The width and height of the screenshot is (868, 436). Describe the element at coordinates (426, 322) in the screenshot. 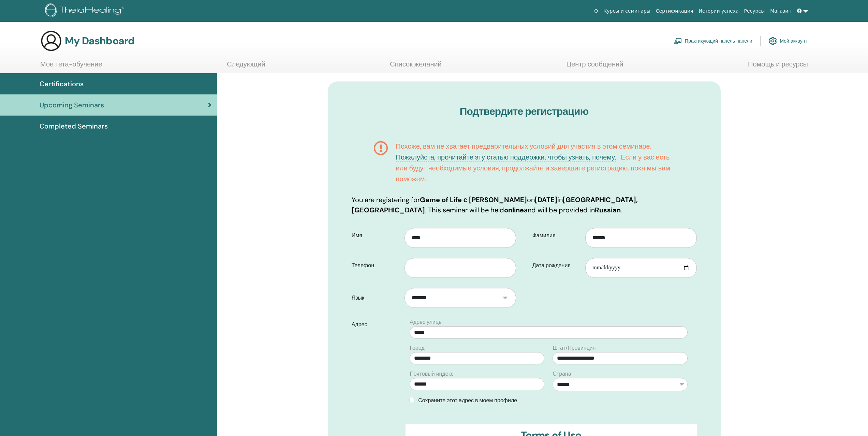

I see `label: Адрес улицы` at that location.